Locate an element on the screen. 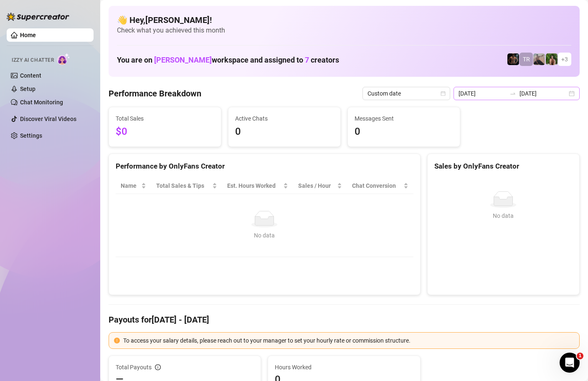  span: calendar is located at coordinates (443, 93).